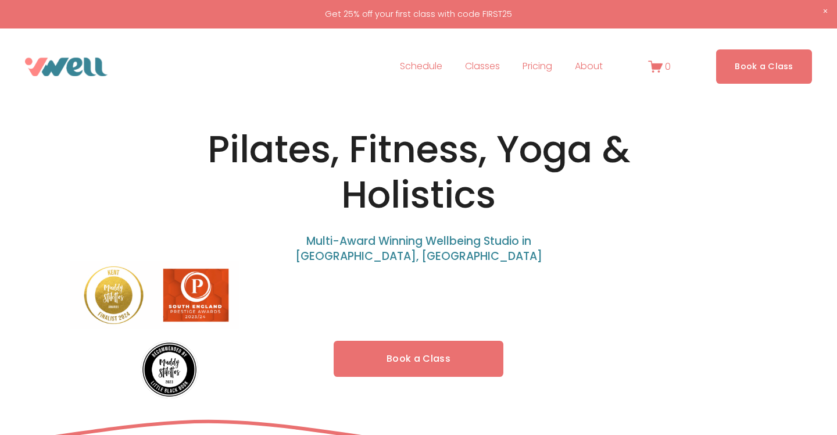  Describe the element at coordinates (418, 173) in the screenshot. I see `h1: Pilates, Fitness, Yoga & Holistics` at that location.